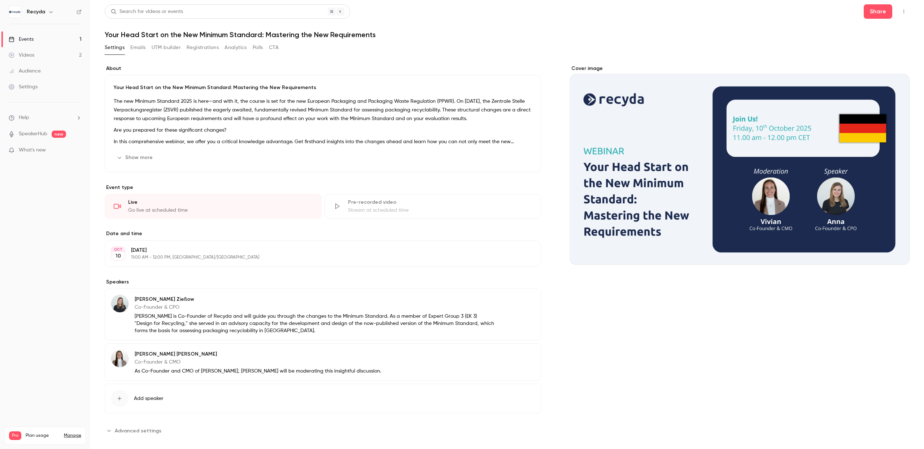 The image size is (924, 449). What do you see at coordinates (220, 210) in the screenshot?
I see `div: Go live at scheduled time` at bounding box center [220, 210].